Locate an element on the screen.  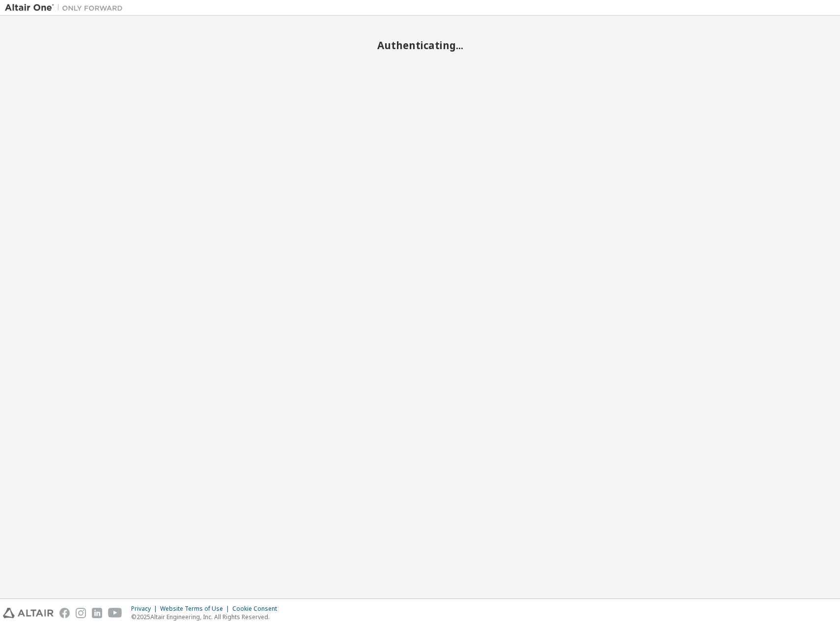
div: Privacy is located at coordinates (145, 609).